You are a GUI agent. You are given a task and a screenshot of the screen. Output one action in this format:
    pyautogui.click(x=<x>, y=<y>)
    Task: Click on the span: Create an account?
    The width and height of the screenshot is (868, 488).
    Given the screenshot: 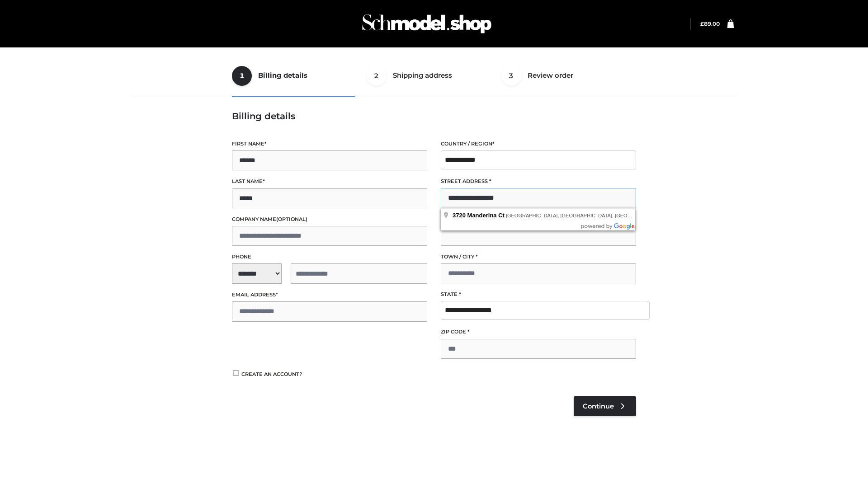 What is the action you would take?
    pyautogui.click(x=272, y=374)
    